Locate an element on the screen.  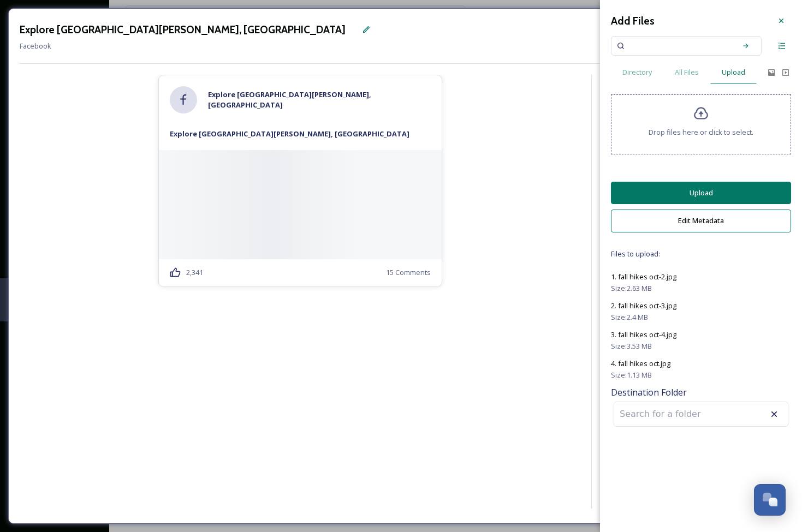
span: Destination Folder is located at coordinates (701, 392).